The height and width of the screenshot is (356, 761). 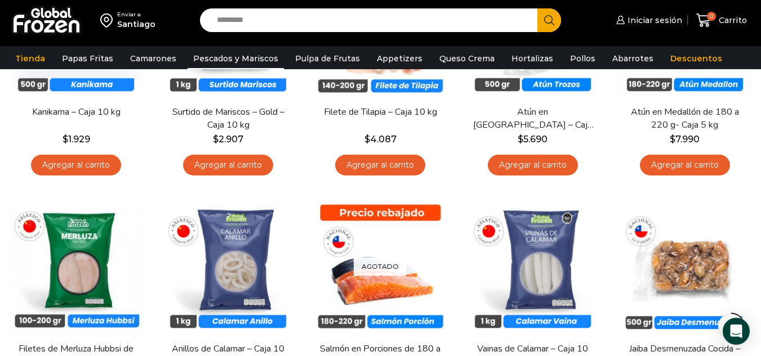 What do you see at coordinates (736, 332) in the screenshot?
I see `div: Open Intercom Messenger` at bounding box center [736, 332].